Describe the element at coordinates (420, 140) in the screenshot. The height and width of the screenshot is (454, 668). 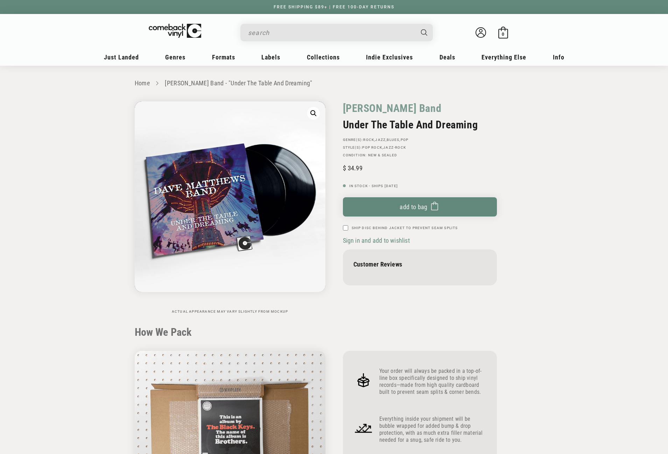
I see `p: GENRE(S): , , ,` at that location.